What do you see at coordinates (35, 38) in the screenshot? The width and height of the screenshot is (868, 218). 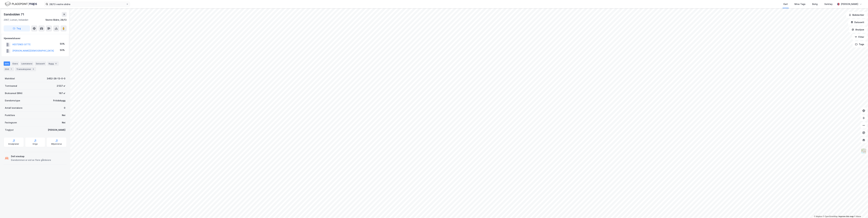 I see `div: Hjemmelshaver` at bounding box center [35, 38].